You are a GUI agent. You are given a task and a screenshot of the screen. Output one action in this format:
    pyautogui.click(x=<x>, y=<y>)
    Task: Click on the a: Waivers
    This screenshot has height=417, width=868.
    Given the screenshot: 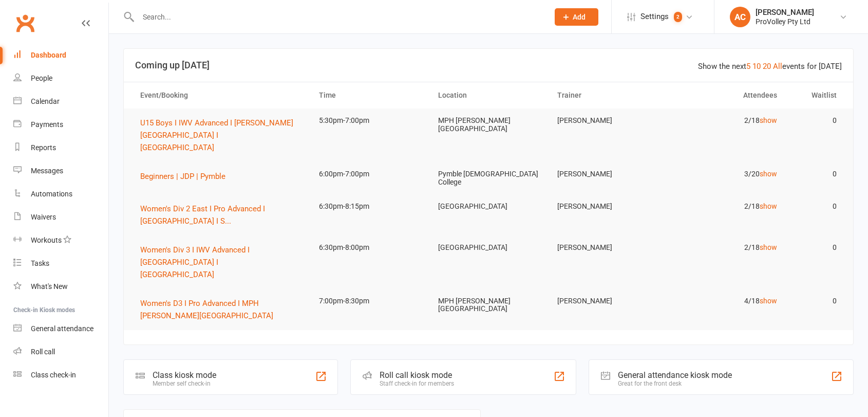 What is the action you would take?
    pyautogui.click(x=60, y=217)
    